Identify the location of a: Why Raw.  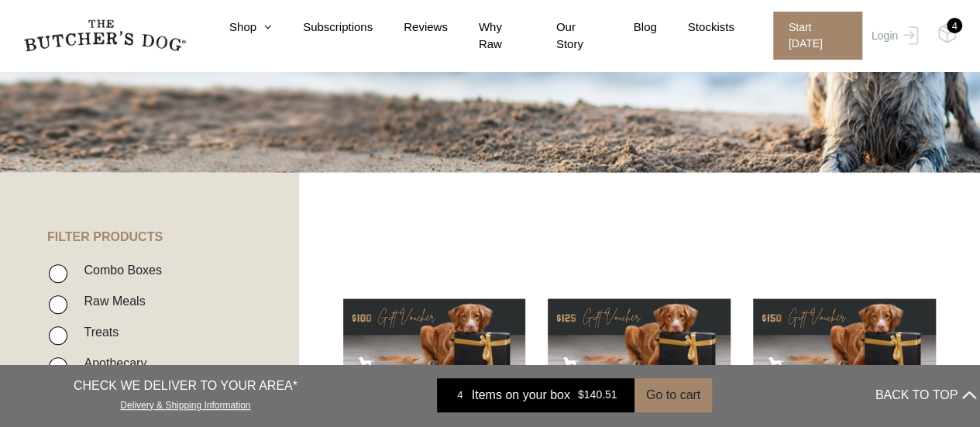
(486, 36).